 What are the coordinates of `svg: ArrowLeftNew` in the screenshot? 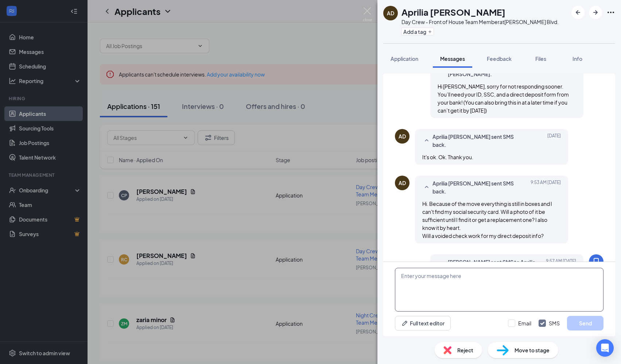 It's located at (578, 12).